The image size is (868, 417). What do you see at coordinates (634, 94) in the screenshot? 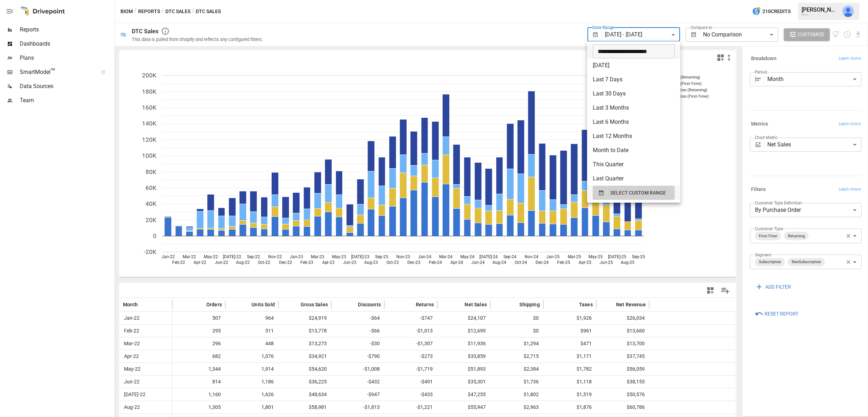
I see `li: Last 30 Days` at bounding box center [634, 94].